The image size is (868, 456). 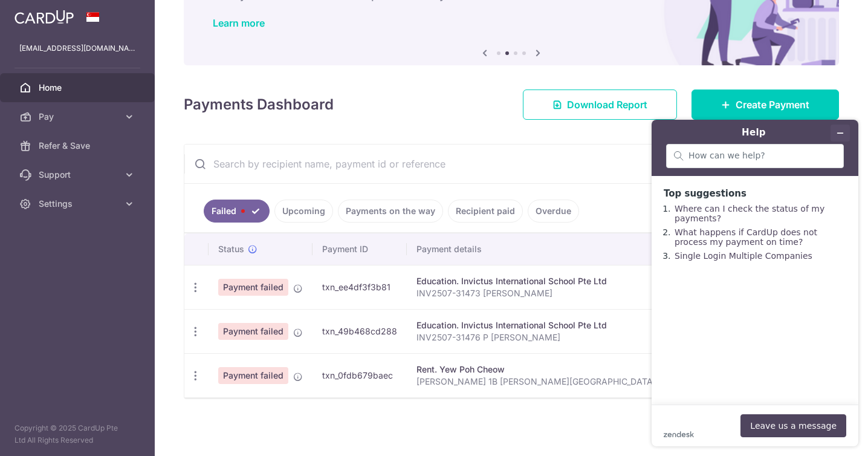 I want to click on a: What happens if CardUp does not process my payment on time?, so click(x=104, y=127).